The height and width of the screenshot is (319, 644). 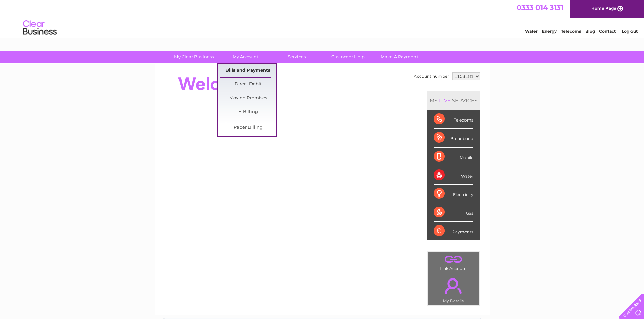 I want to click on span: 0333 014 3131, so click(x=540, y=8).